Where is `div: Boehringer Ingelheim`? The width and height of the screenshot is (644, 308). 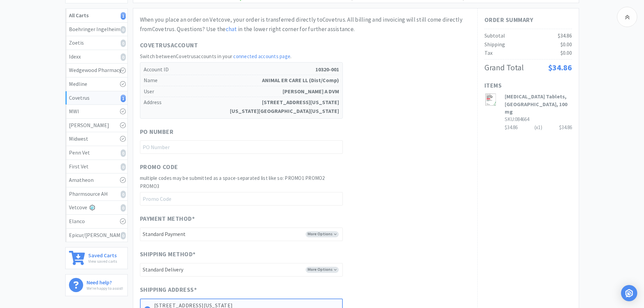 div: Boehringer Ingelheim is located at coordinates (96, 29).